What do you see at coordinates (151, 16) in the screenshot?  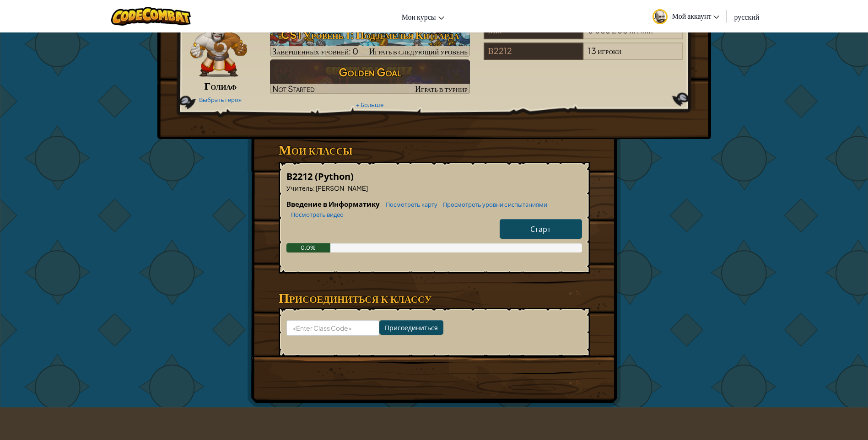 I see `a: CodeCombat logo` at bounding box center [151, 16].